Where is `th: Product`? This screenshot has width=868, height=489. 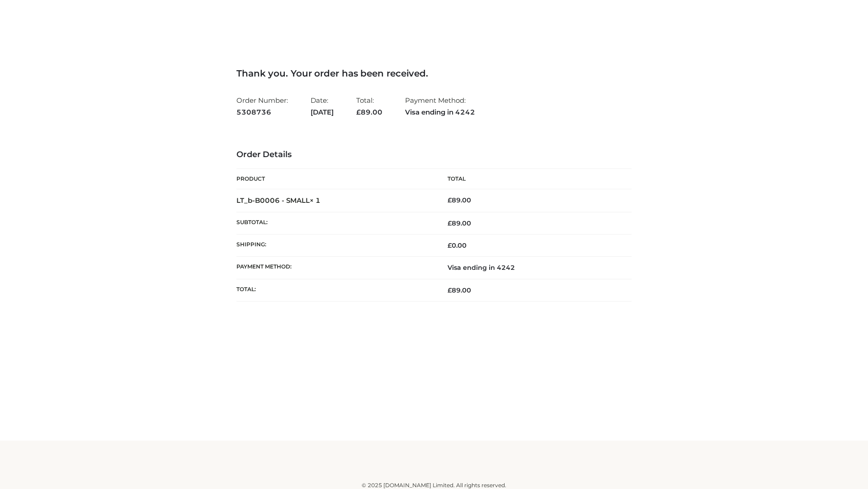
th: Product is located at coordinates (335, 179).